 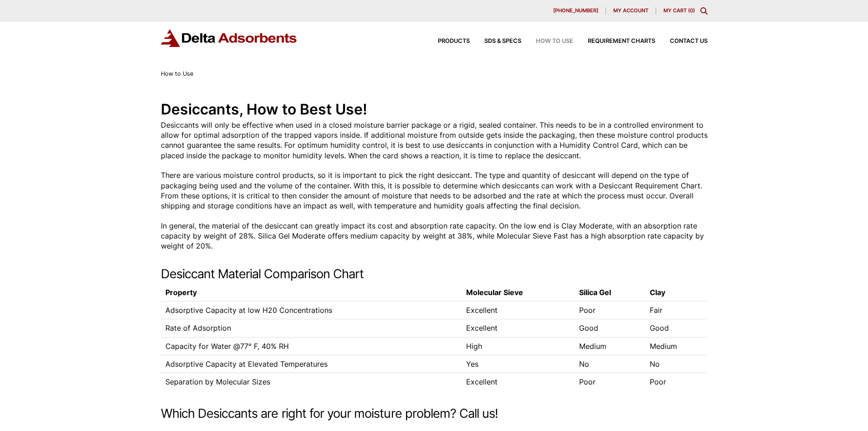 What do you see at coordinates (682, 41) in the screenshot?
I see `a: Contact Us` at bounding box center [682, 41].